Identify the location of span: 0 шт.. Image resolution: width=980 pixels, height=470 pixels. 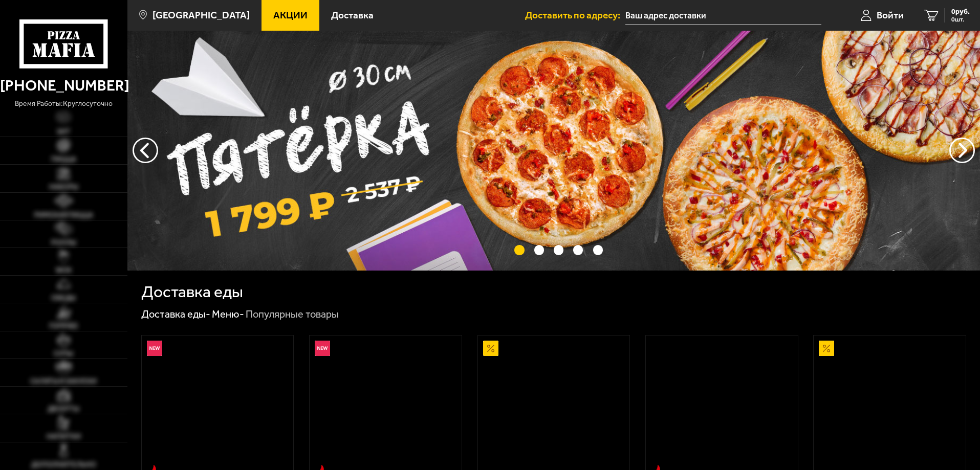
(961, 19).